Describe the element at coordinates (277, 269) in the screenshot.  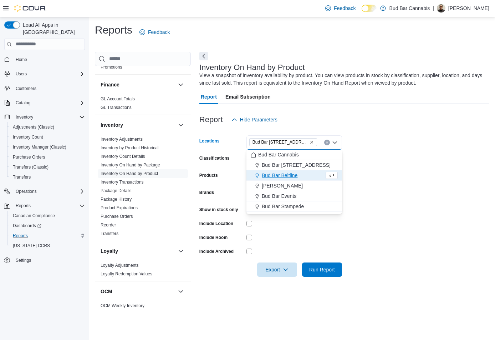
I see `button: Export` at that location.